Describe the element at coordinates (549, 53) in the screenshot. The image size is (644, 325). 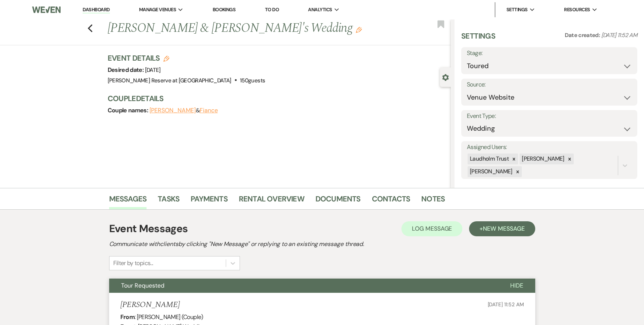
I see `label: Stage:` at that location.